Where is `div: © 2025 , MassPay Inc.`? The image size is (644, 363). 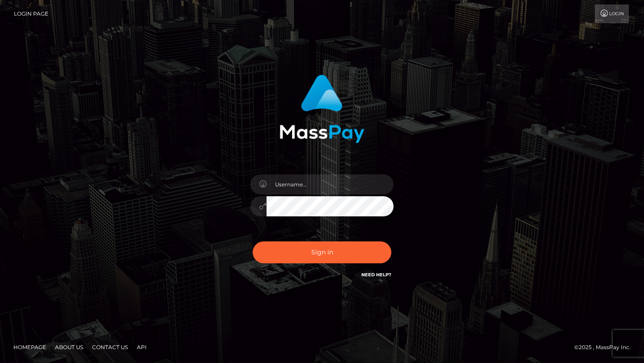
div: © 2025 , MassPay Inc. is located at coordinates (605, 347).